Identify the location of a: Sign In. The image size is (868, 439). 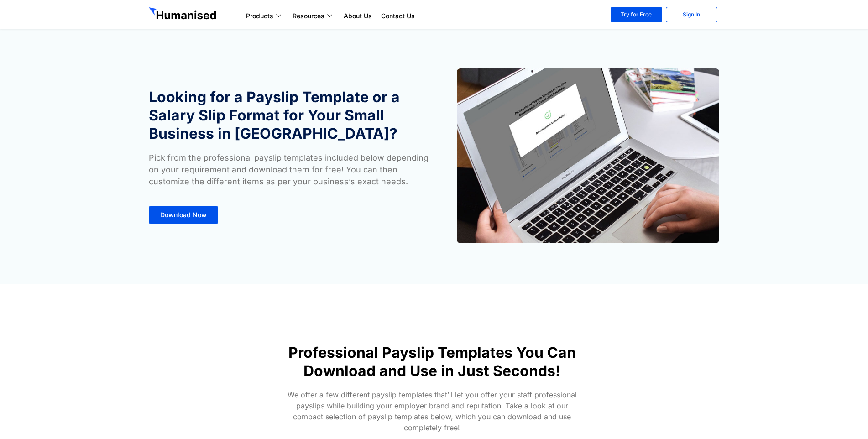
(692, 15).